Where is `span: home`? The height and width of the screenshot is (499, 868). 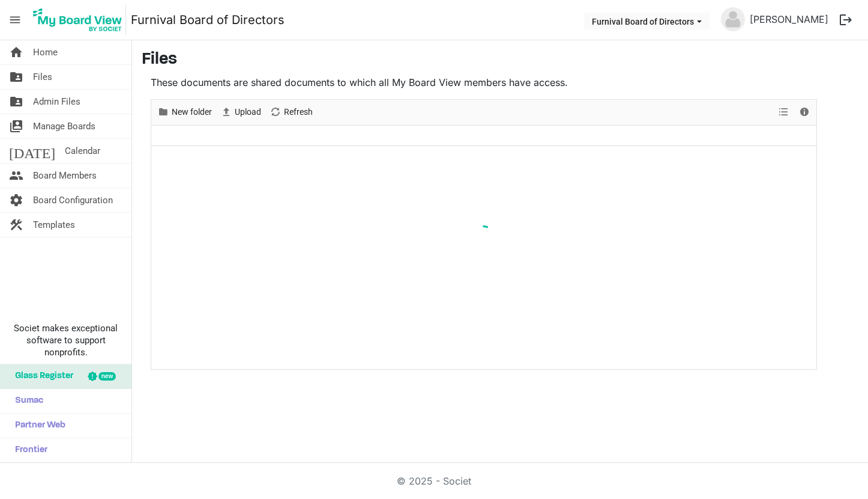 span: home is located at coordinates (16, 52).